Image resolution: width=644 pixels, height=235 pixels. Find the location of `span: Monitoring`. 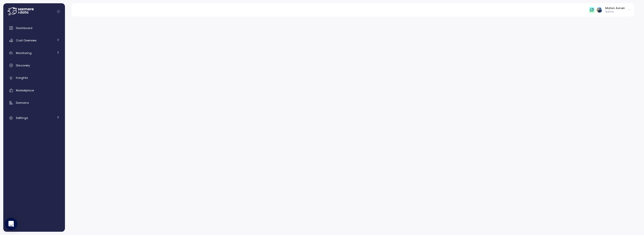

span: Monitoring is located at coordinates (24, 53).